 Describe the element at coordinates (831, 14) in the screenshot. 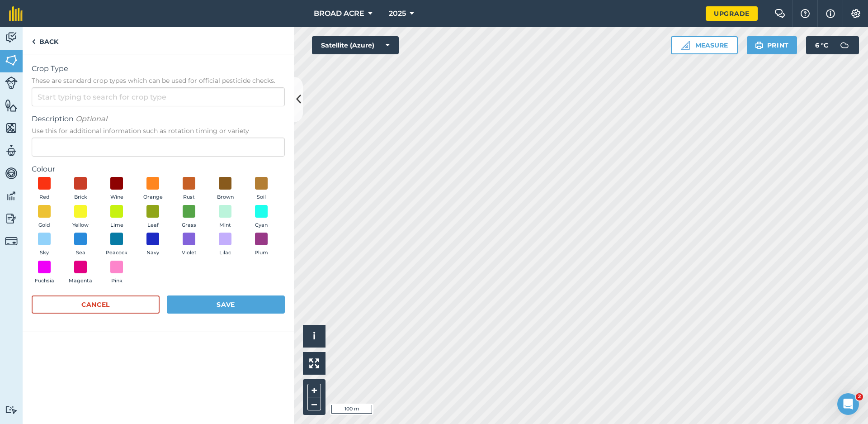

I see `img: svg+xml;base64,PHN2ZyB4bWxucz0iaHR0cDovL3d3dy53My5vcmcvMjAwMC9zdmciIHdpZHRoPSIxNyIgaGVpZ2h0PSIxNy...` at that location.